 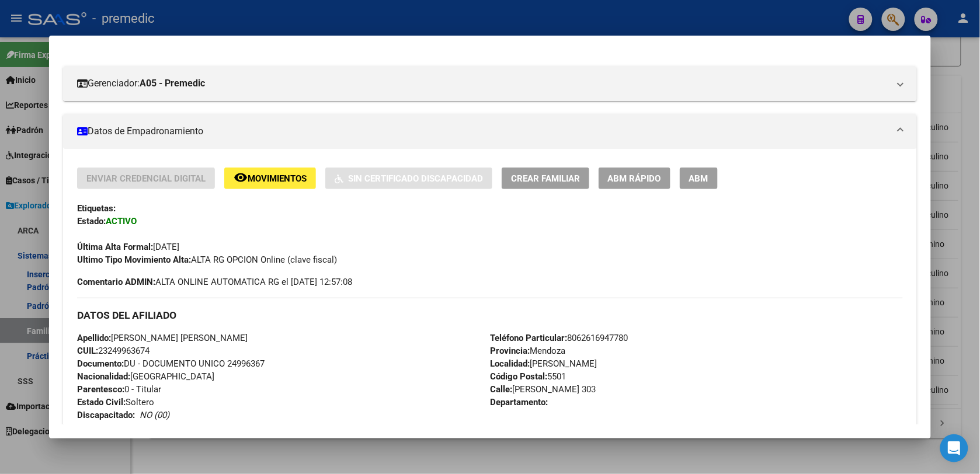 I want to click on span: 23249963674, so click(x=113, y=351).